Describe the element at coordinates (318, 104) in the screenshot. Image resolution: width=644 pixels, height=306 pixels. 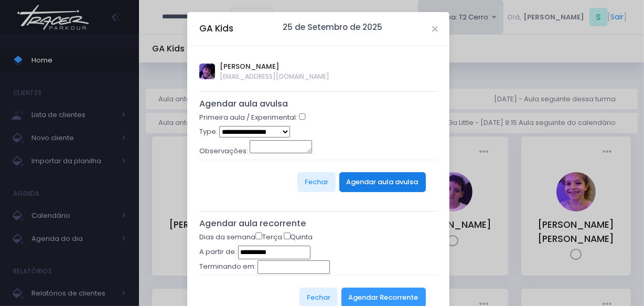
I see `h5: Agendar aula avulsa` at that location.